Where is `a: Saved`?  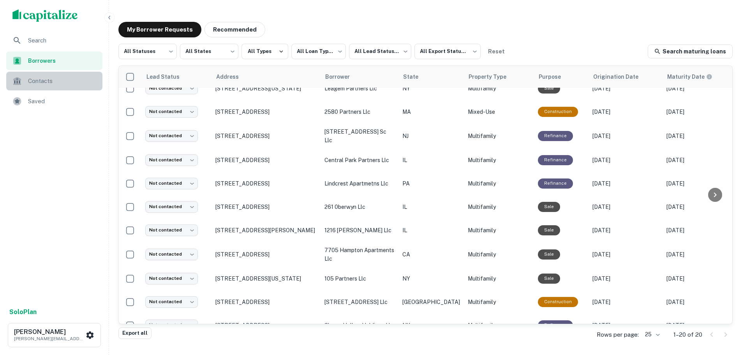 a: Saved is located at coordinates (54, 101).